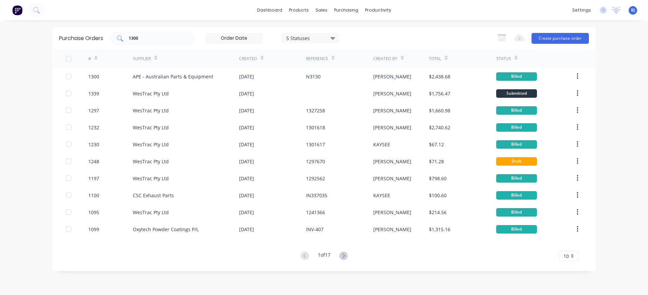  What do you see at coordinates (435, 59) in the screenshot?
I see `div: Total` at bounding box center [435, 59].